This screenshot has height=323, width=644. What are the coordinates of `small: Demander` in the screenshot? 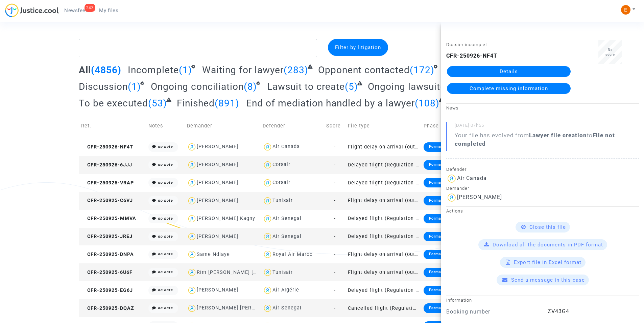 It's located at (458, 188).